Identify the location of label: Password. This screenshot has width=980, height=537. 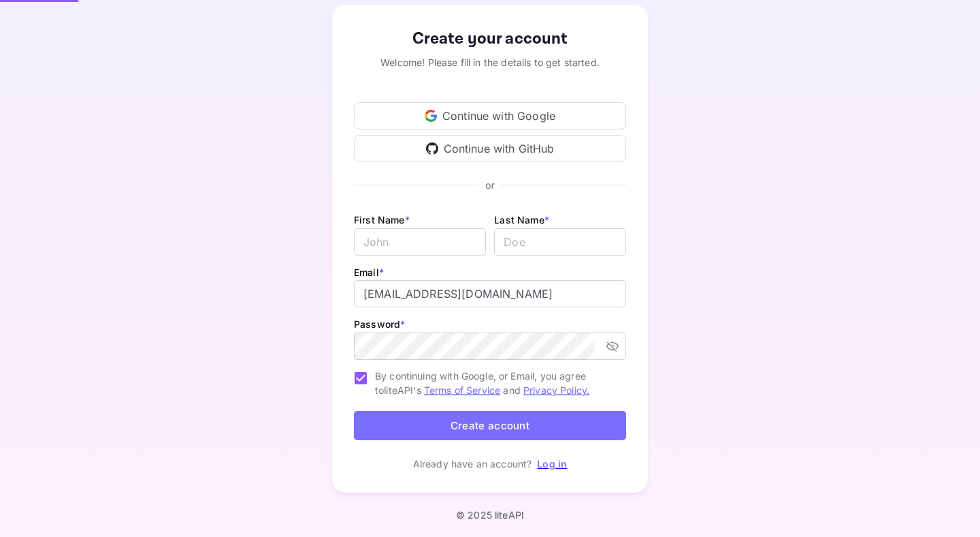
(379, 324).